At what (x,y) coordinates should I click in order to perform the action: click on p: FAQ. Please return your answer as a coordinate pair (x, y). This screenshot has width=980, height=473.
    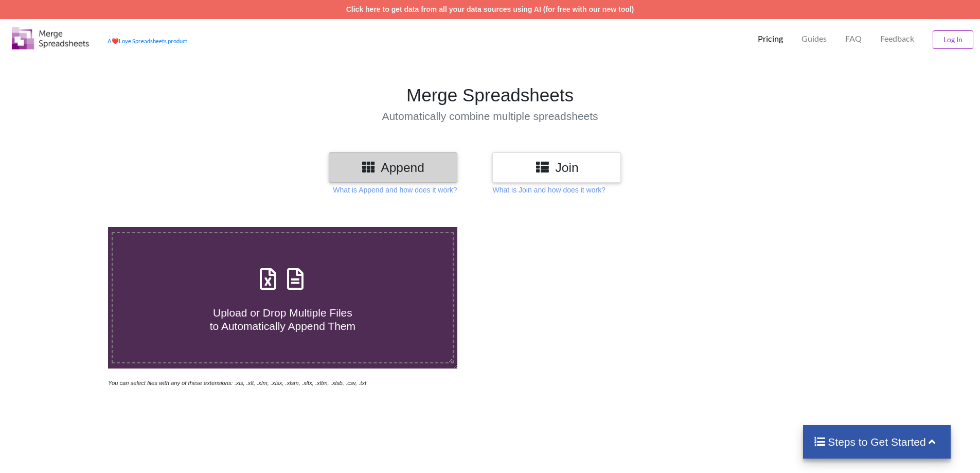
    Looking at the image, I should click on (854, 38).